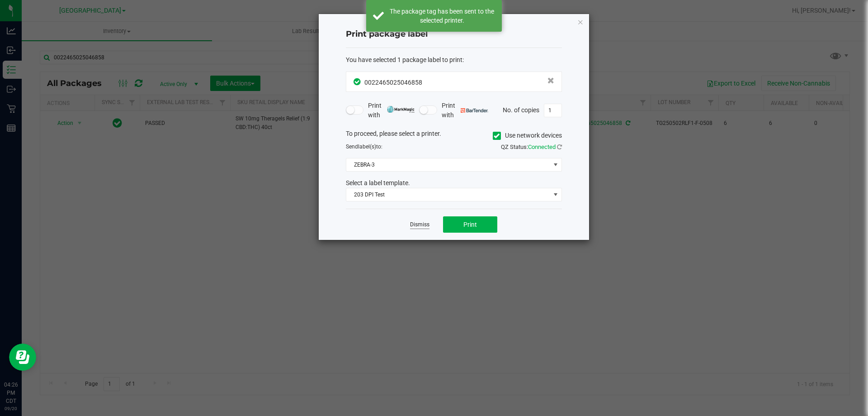  What do you see at coordinates (531, 147) in the screenshot?
I see `span: QZ Status:` at bounding box center [531, 147].